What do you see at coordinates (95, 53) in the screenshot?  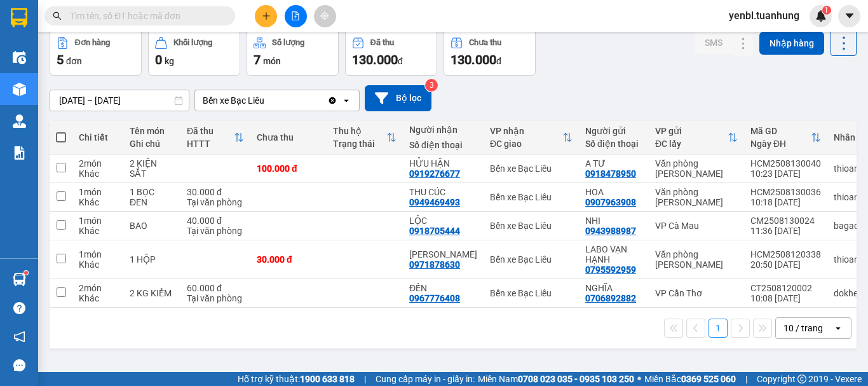 I see `button: Đơn hàng5đơn` at bounding box center [95, 53].